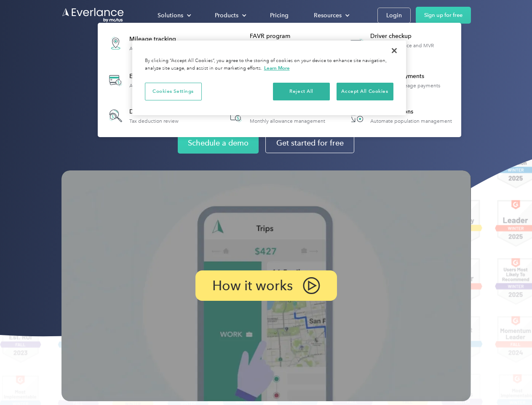  I want to click on a: HR IntegrationsAutomate population management, so click(400, 116).